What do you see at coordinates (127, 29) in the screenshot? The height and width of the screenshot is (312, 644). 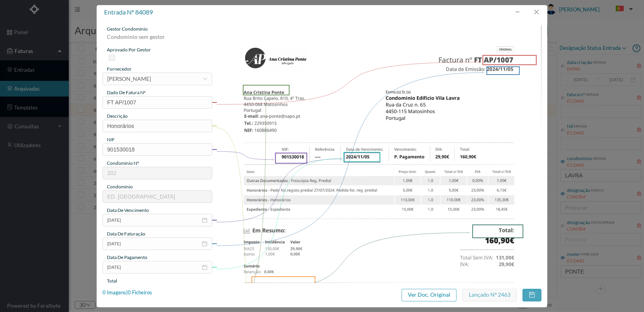 I see `span: gestor condomínio` at bounding box center [127, 29].